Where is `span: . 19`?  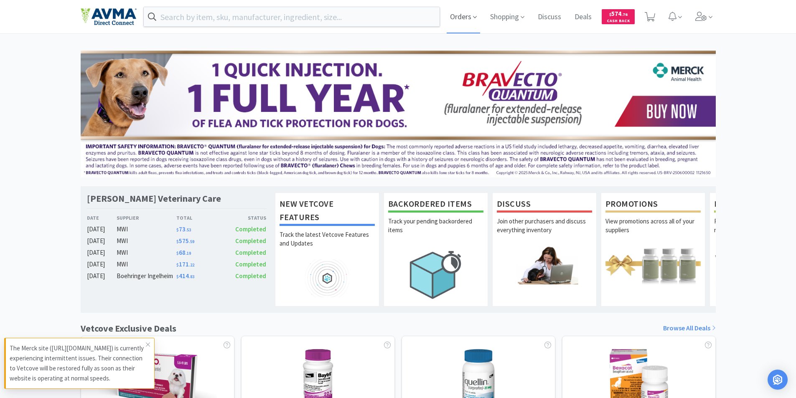
span: . 19 is located at coordinates (188, 253).